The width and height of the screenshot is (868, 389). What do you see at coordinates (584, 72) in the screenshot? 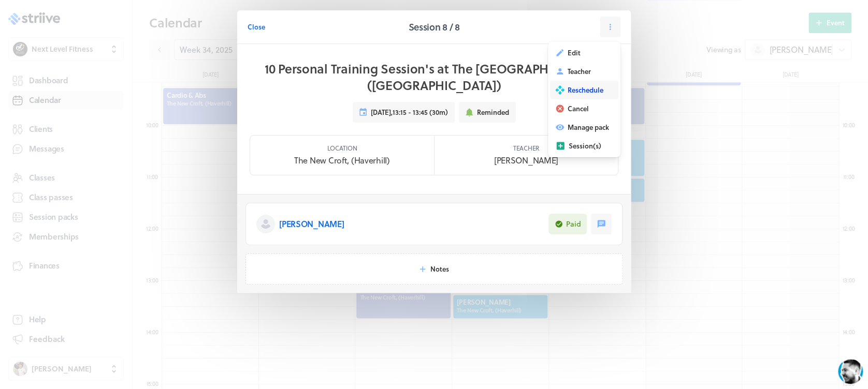
I see `button: Teacher` at bounding box center [584, 72].